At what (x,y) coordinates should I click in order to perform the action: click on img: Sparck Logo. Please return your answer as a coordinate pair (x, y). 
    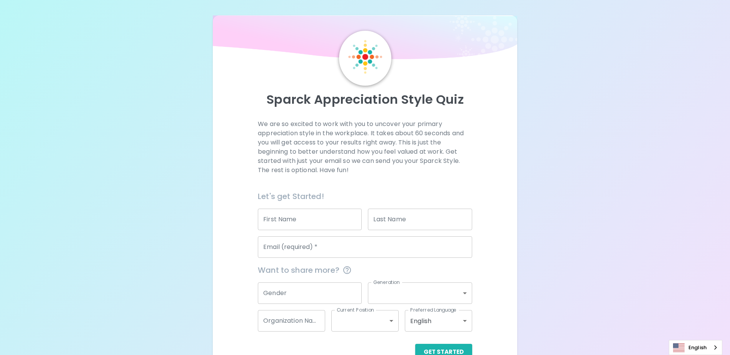
    Looking at the image, I should click on (365, 57).